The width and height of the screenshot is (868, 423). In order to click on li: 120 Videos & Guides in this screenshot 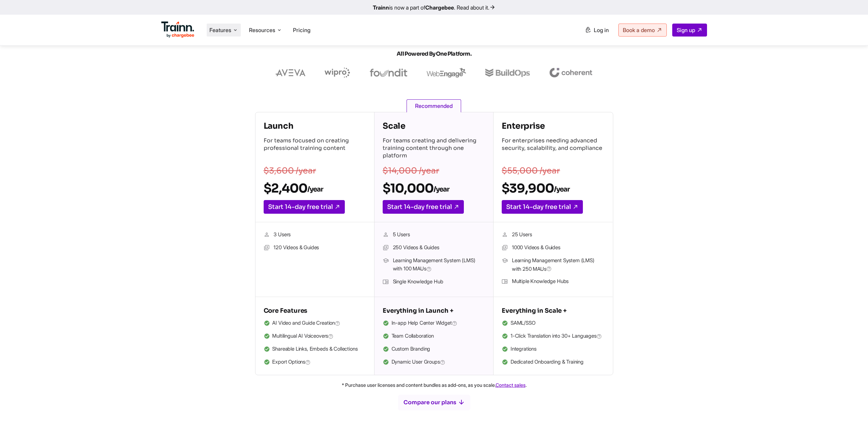, I will do `click(315, 248)`.